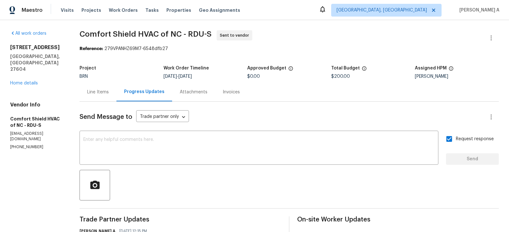 Image resolution: width=509 pixels, height=232 pixels. Describe the element at coordinates (346, 68) in the screenshot. I see `h5: Total Budget` at that location.